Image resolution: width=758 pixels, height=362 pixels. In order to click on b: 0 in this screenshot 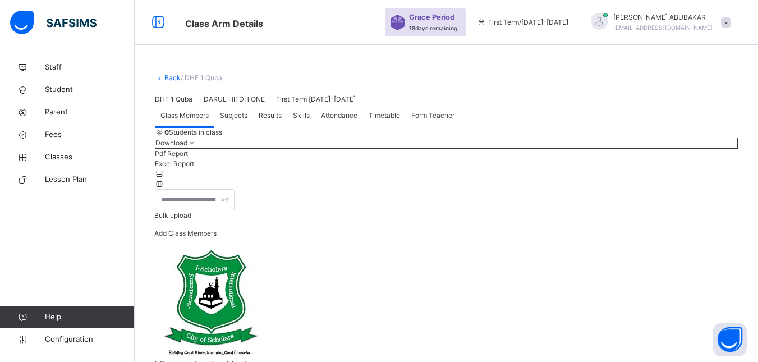, I will do `click(167, 132)`.